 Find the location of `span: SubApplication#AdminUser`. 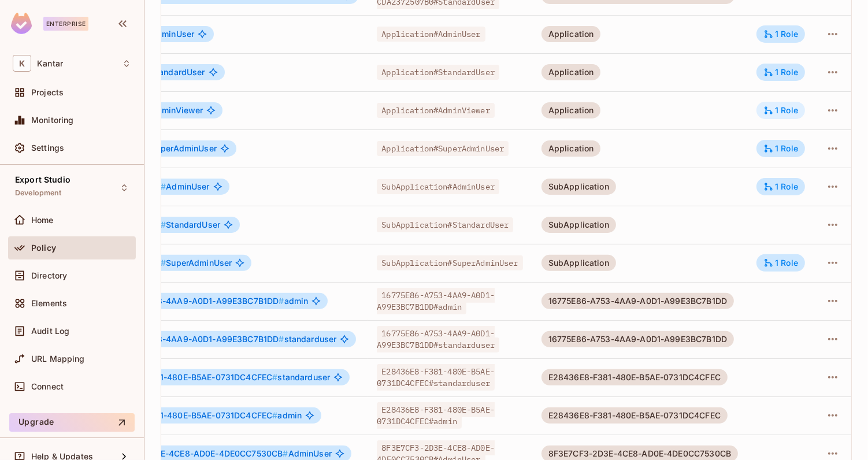

span: SubApplication#AdminUser is located at coordinates (438, 186).